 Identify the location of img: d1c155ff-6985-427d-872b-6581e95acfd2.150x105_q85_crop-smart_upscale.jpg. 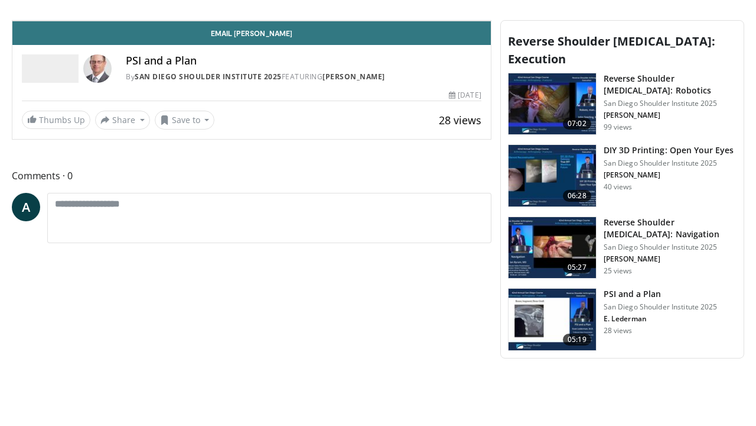
(553, 176).